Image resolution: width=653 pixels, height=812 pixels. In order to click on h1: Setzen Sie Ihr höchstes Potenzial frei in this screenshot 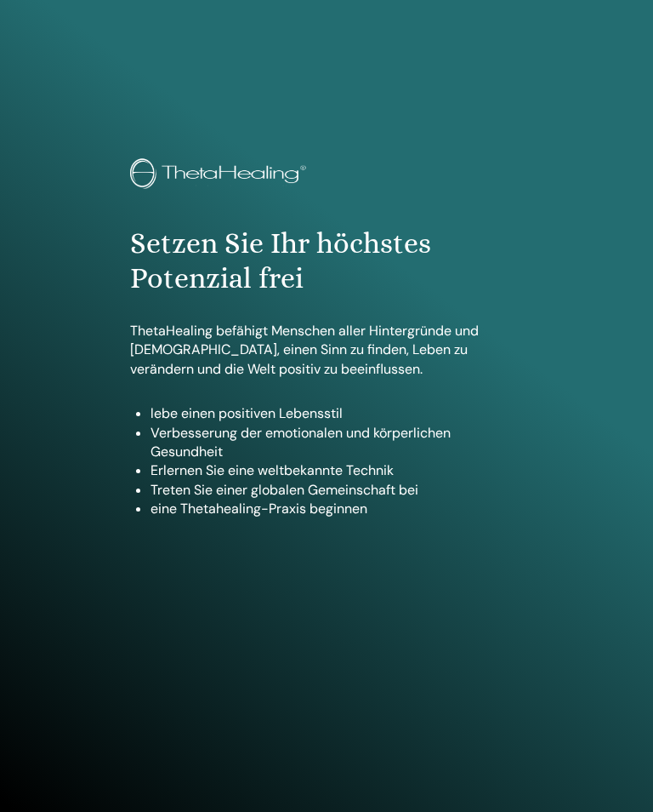, I will do `click(326, 262)`.